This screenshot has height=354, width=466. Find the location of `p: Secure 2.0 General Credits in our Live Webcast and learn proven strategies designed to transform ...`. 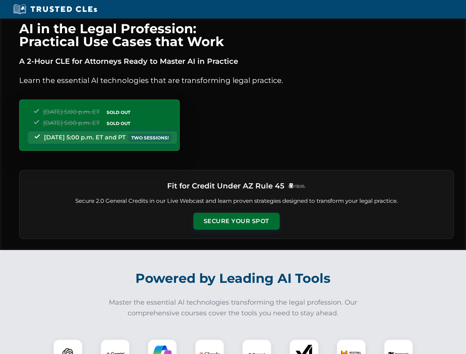

p: Secure 2.0 General Credits in our Live Webcast and learn proven strategies designed to transform ... is located at coordinates (236, 201).